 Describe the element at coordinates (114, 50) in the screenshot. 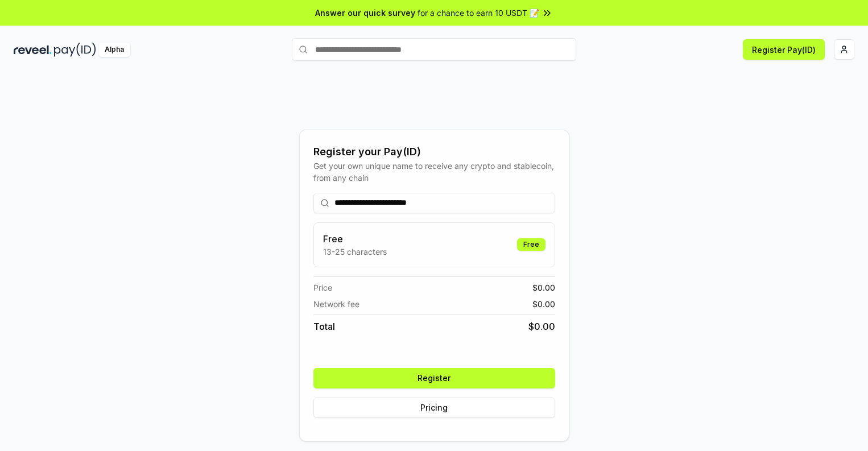

I see `div: Alpha` at that location.